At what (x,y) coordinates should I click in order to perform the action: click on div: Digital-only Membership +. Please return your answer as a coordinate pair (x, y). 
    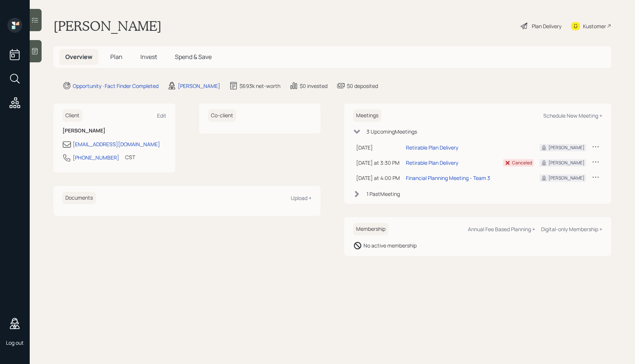
    Looking at the image, I should click on (572, 229).